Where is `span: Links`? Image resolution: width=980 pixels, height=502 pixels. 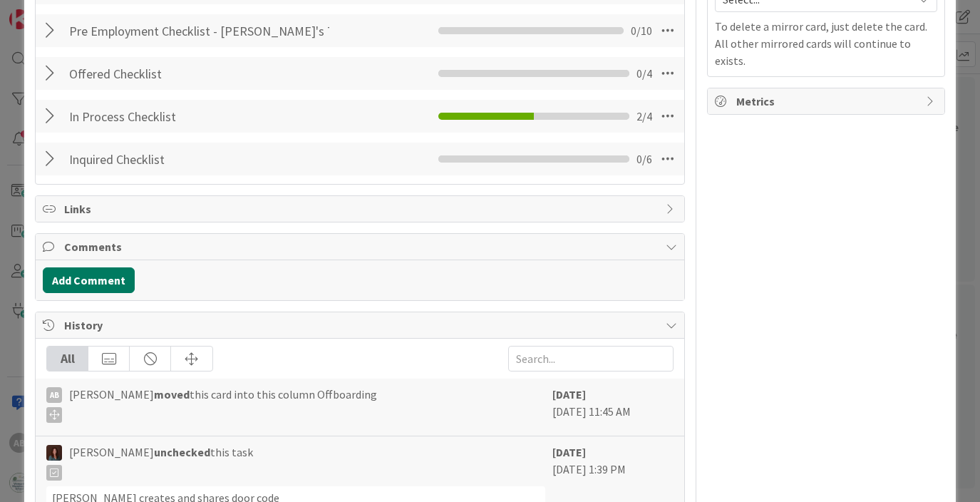 span: Links is located at coordinates (361, 208).